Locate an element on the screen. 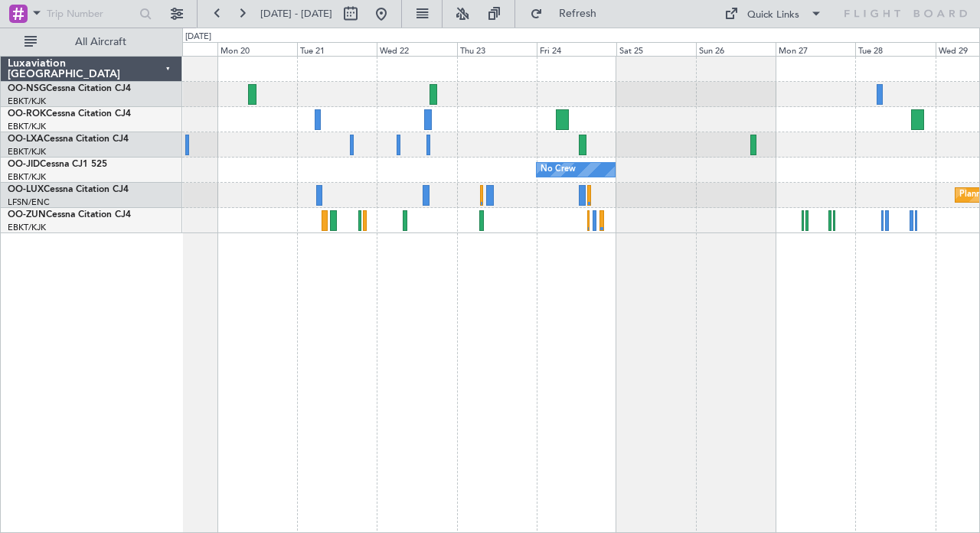  span: OO-LXA is located at coordinates (26, 139).